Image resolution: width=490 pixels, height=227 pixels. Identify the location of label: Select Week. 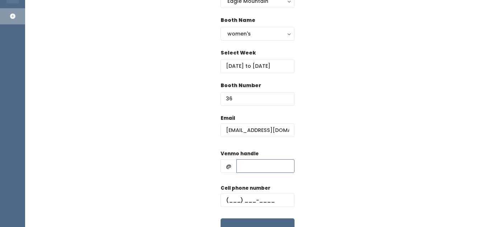
(238, 53).